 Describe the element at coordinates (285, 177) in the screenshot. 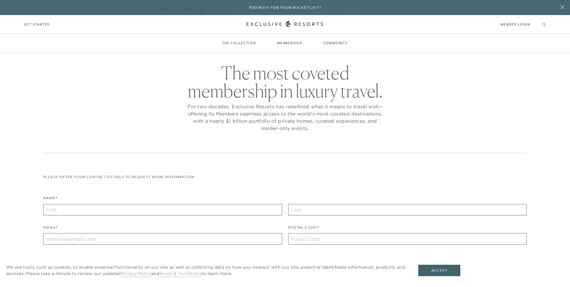

I see `p: Please enter your contact details to request more information:` at that location.